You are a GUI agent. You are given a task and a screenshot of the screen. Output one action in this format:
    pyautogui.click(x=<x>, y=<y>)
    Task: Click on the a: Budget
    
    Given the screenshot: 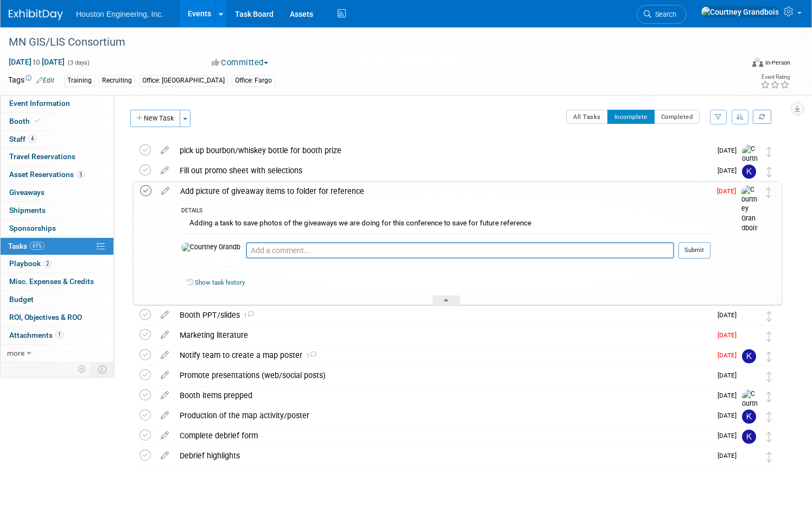 What is the action you would take?
    pyautogui.click(x=57, y=300)
    